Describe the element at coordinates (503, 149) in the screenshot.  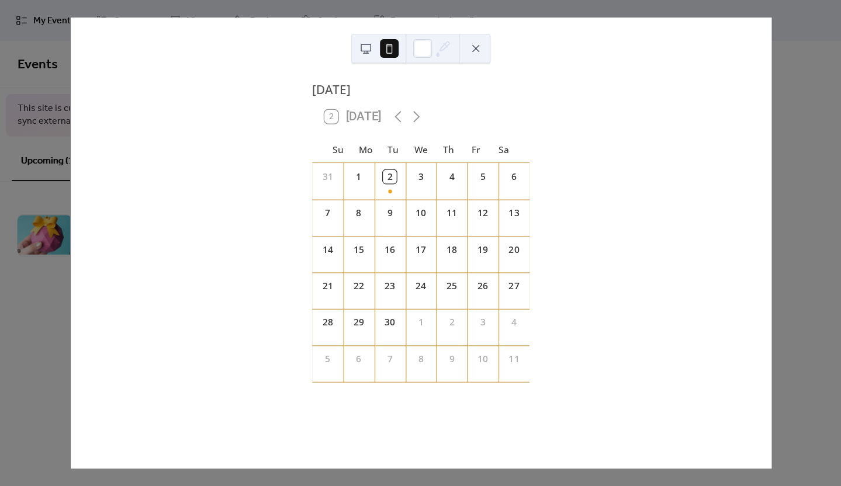
I see `div: Sa` at that location.